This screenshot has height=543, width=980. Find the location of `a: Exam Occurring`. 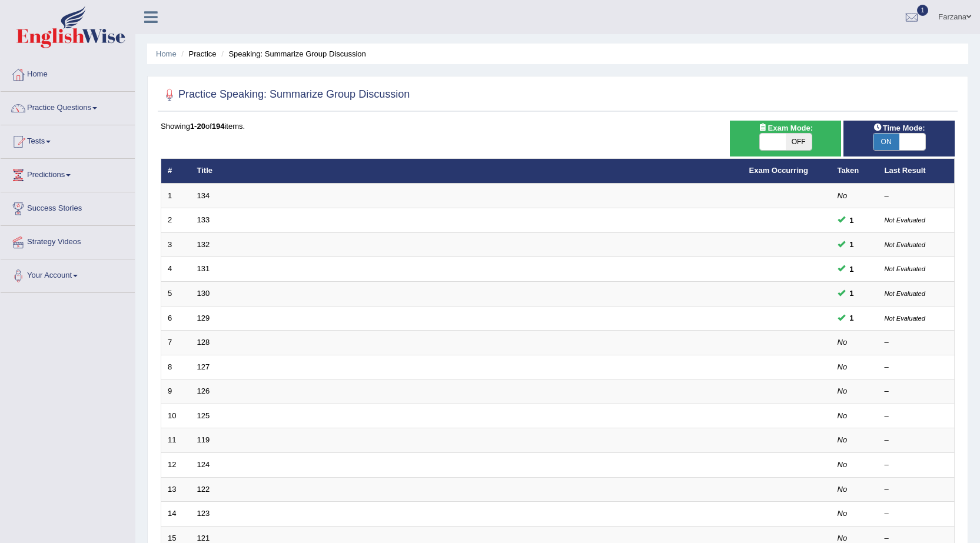

a: Exam Occurring is located at coordinates (778, 170).